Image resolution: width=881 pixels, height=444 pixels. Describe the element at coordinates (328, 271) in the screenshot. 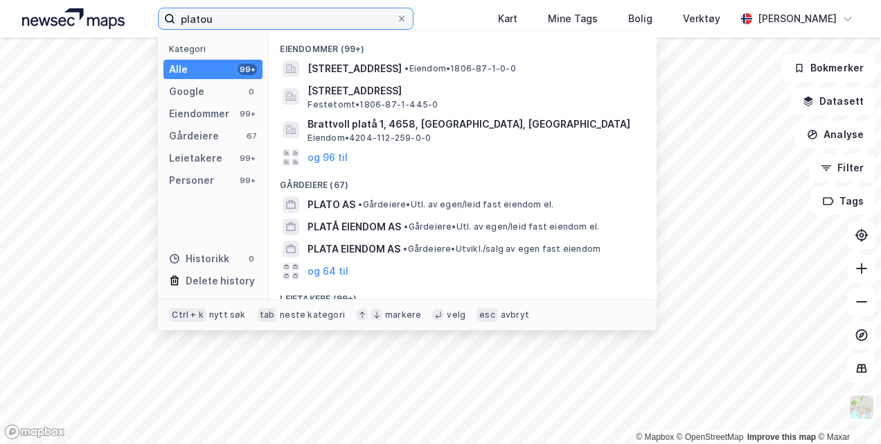

I see `button: og 64 til` at that location.